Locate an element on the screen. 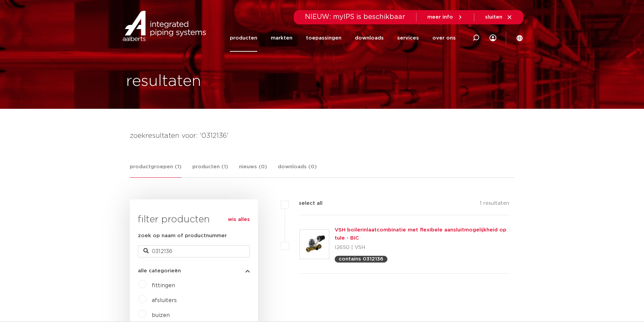 This screenshot has height=322, width=644. p: I2650 | VSH is located at coordinates (422, 248).